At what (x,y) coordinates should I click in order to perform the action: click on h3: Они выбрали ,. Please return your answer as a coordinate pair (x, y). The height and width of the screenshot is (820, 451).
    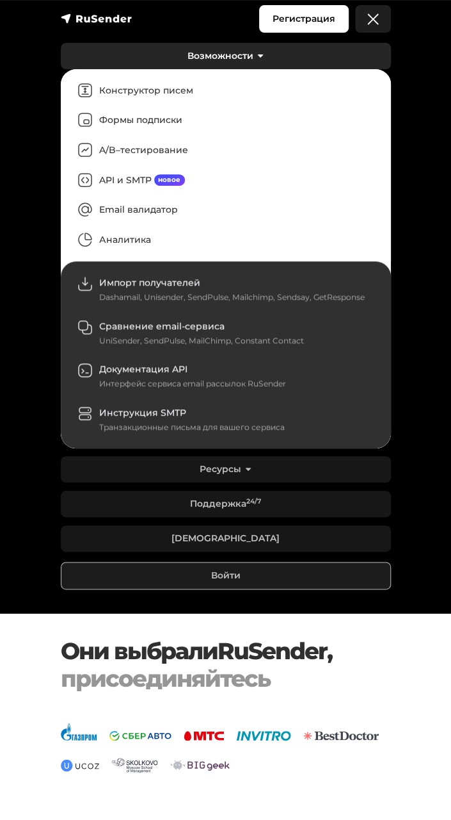
    Looking at the image, I should click on (226, 664).